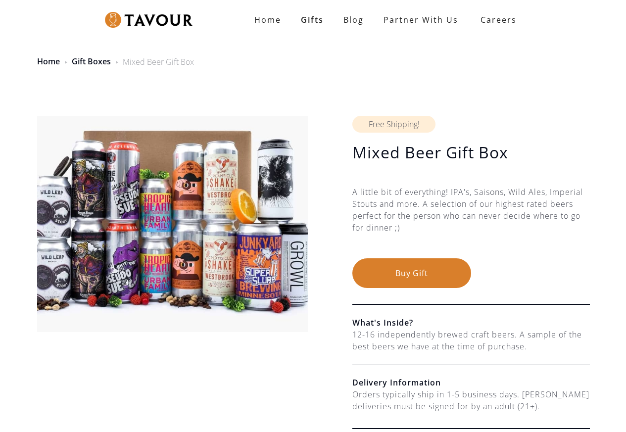 Image resolution: width=626 pixels, height=432 pixels. What do you see at coordinates (496, 20) in the screenshot?
I see `a: Careers` at bounding box center [496, 20].